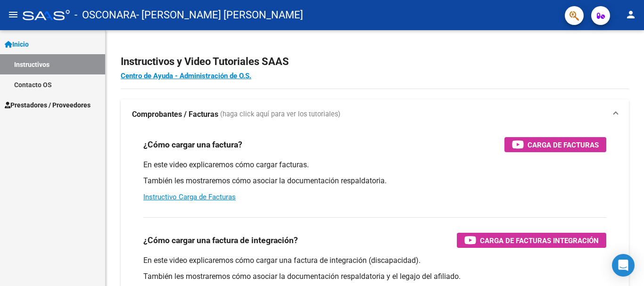  Describe the element at coordinates (13, 15) in the screenshot. I see `mat-icon: menu` at that location.